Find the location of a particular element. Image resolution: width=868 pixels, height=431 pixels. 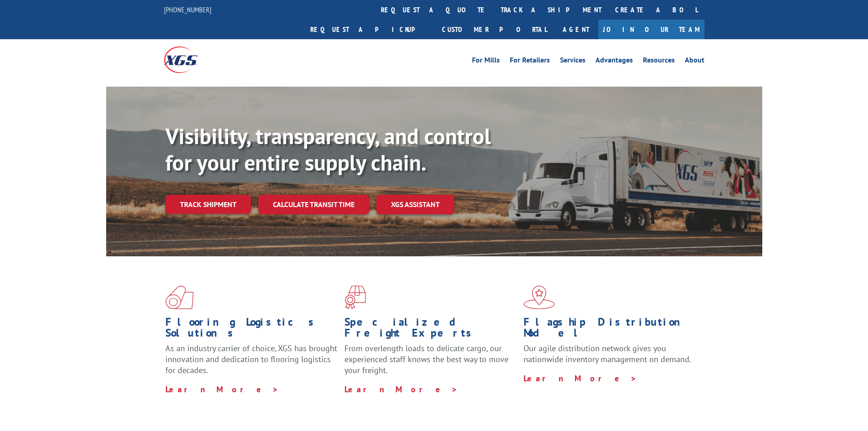

img: xgs-icon-total-supply-chain-intelligence-red is located at coordinates (180, 297).